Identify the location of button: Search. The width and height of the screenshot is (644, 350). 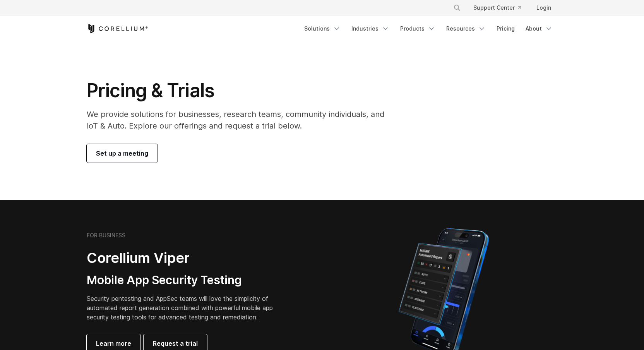
(457, 8).